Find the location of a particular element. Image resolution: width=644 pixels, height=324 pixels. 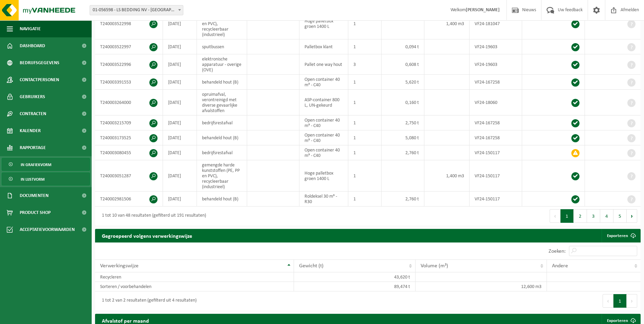

span: Volume (m³) is located at coordinates (434, 266).